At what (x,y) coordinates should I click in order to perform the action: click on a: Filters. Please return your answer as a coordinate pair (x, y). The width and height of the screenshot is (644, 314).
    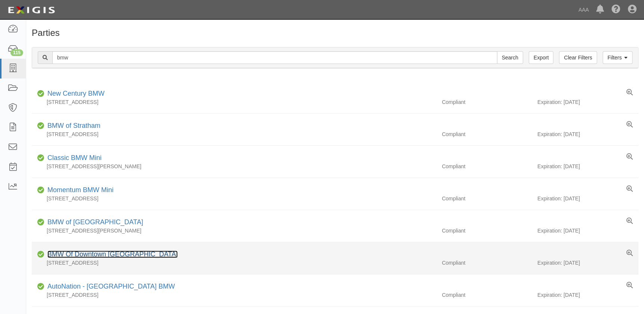
    Looking at the image, I should click on (617, 57).